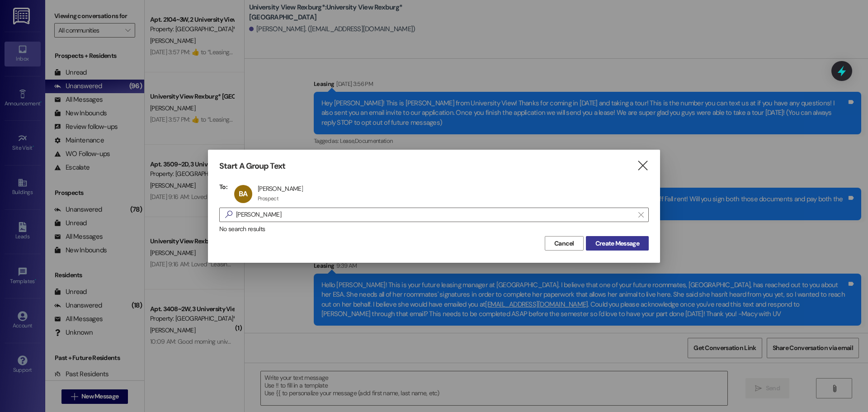  I want to click on span: Create Message, so click(617, 243).